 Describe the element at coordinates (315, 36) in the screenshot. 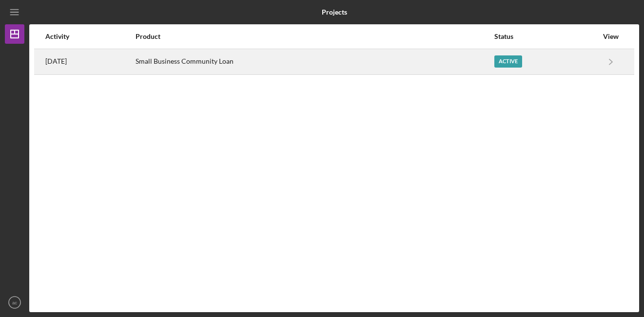

I see `div: Product` at that location.